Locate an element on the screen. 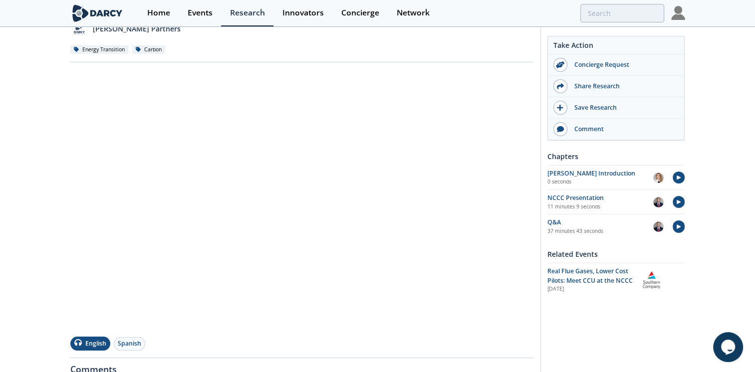  img: Southern Company is located at coordinates (651, 280).